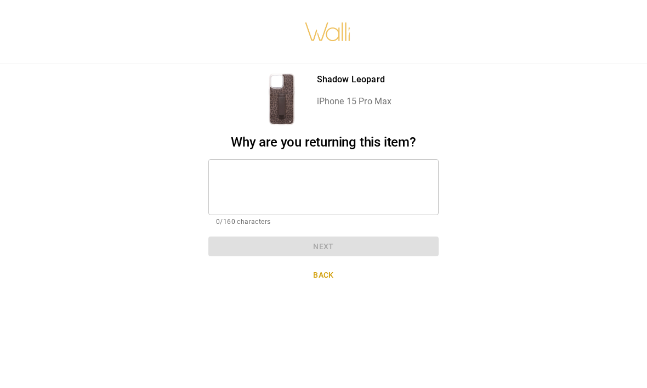  Describe the element at coordinates (324, 275) in the screenshot. I see `button: Back` at that location.